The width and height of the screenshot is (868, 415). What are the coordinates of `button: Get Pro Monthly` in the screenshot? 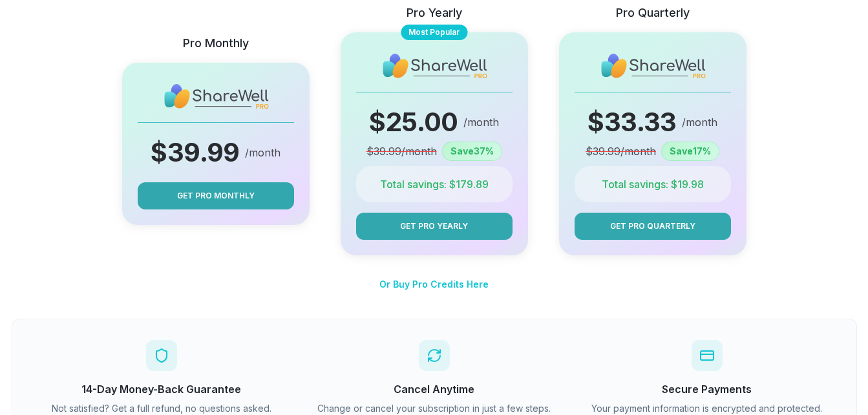 It's located at (216, 196).